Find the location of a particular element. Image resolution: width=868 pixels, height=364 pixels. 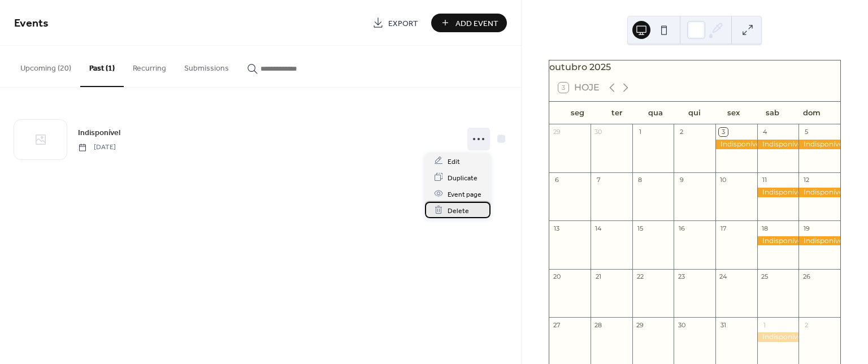

button: Upcoming (20) is located at coordinates (46, 66).